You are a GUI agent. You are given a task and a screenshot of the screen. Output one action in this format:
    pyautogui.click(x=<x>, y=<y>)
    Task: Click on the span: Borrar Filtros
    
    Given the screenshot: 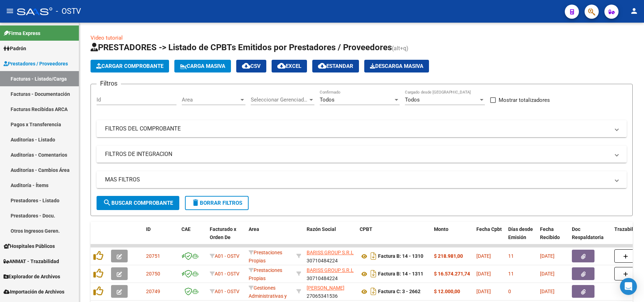 What is the action you would take?
    pyautogui.click(x=217, y=203)
    